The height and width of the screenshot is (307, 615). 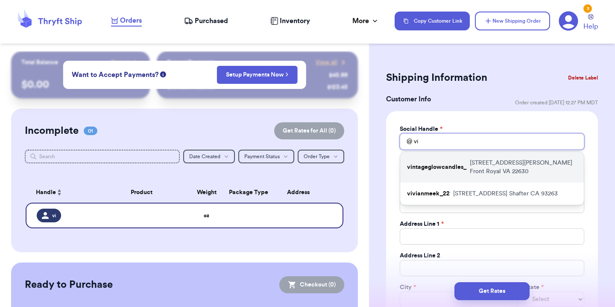 I want to click on p: vintageglowcandles_, so click(x=436, y=167).